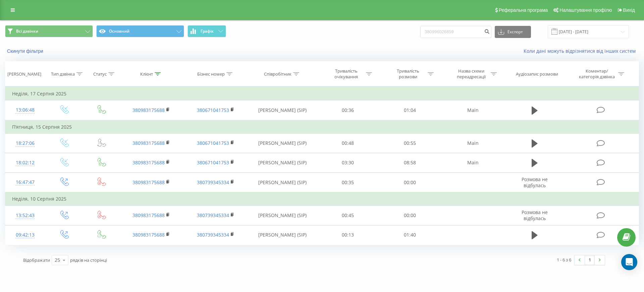 The width and height of the screenshot is (644, 292). Describe the element at coordinates (471, 74) in the screenshot. I see `div: Назва схеми переадресації` at that location.